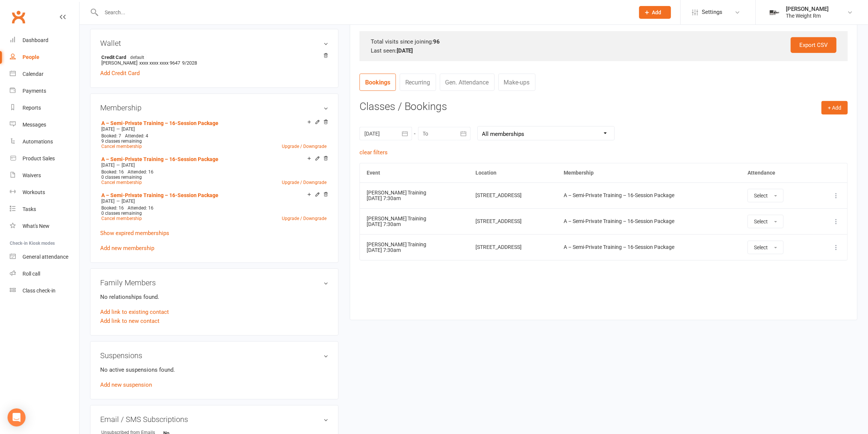 The height and width of the screenshot is (434, 868). I want to click on div: Product Sales, so click(39, 158).